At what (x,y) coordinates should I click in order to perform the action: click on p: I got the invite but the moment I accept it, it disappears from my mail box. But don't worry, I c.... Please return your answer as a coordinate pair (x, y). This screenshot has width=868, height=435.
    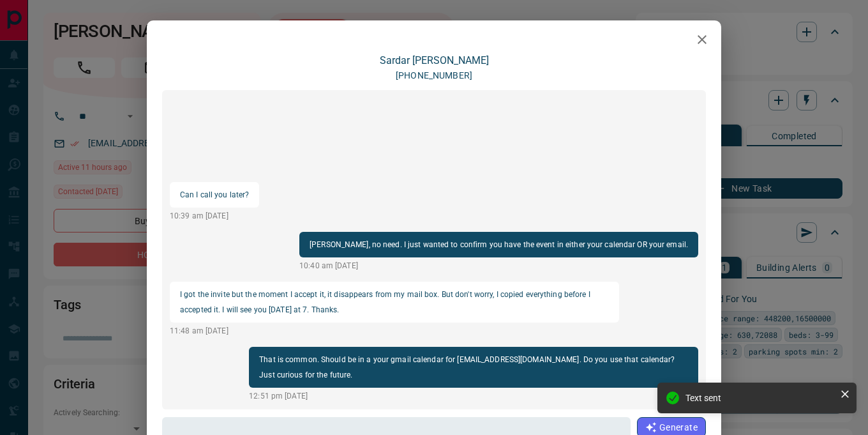
    Looking at the image, I should click on (394, 302).